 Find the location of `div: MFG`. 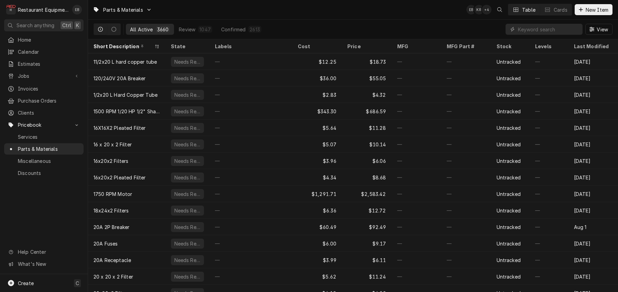

div: MFG is located at coordinates (416, 46).